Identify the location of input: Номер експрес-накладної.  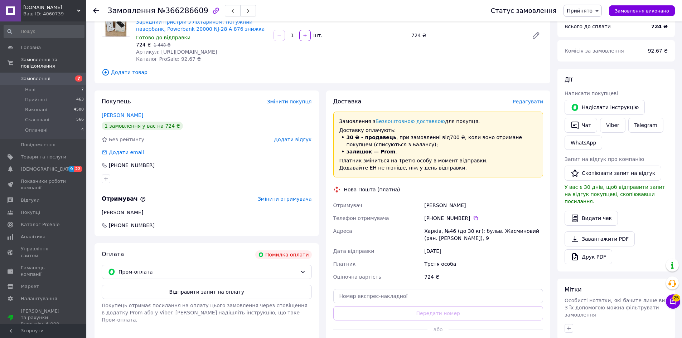
(438, 296).